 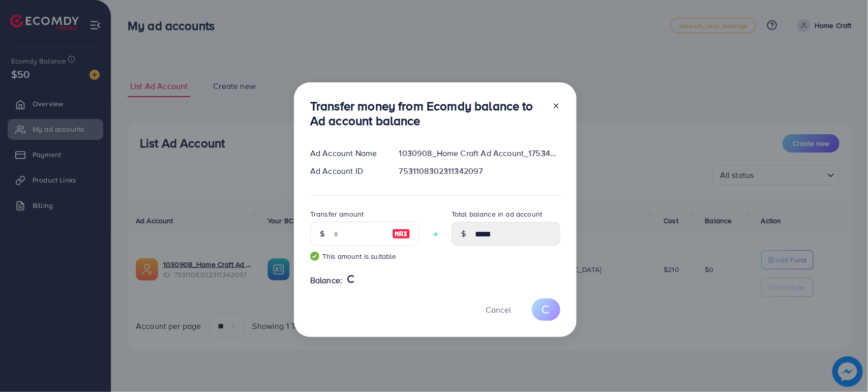 I want to click on span: Cancel, so click(x=498, y=310).